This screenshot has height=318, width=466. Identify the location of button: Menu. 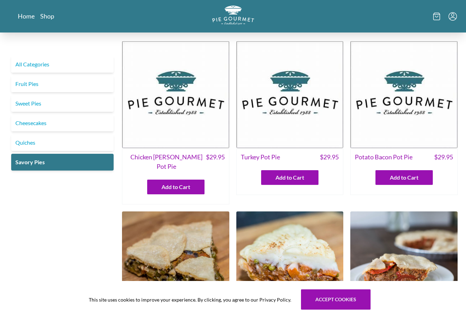
(453, 16).